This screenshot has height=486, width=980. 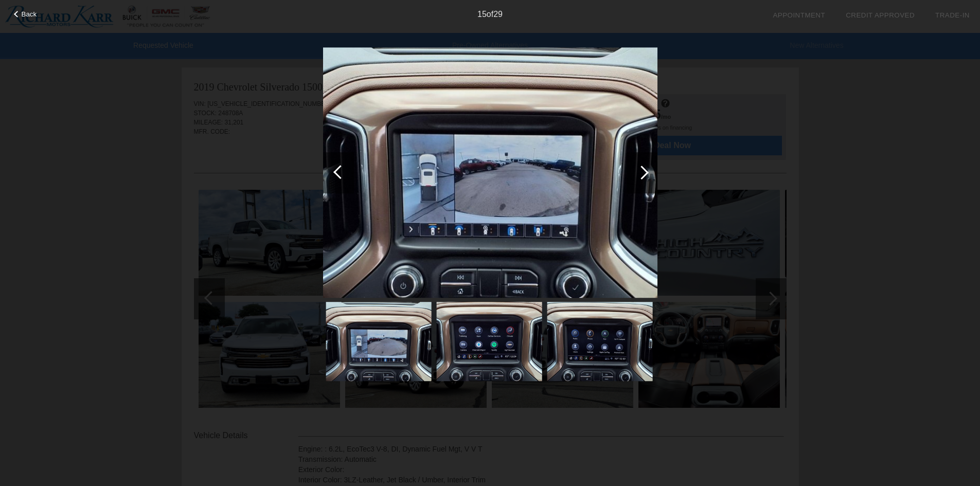 What do you see at coordinates (880, 15) in the screenshot?
I see `a: Credit Approved` at bounding box center [880, 15].